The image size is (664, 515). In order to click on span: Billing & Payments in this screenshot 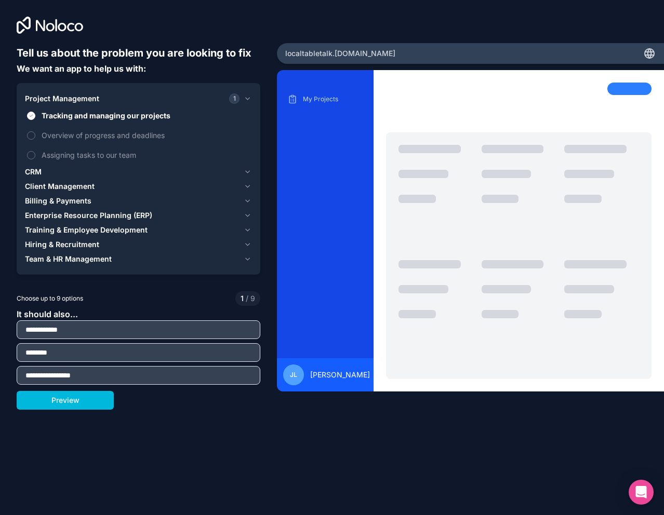, I will do `click(58, 201)`.